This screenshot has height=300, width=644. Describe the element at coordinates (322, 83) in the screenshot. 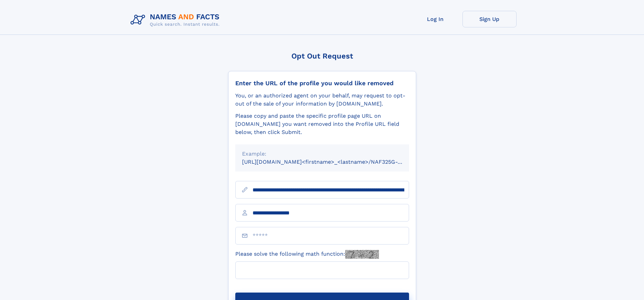

I see `div: Enter the URL of the profile you would like removed` at that location.